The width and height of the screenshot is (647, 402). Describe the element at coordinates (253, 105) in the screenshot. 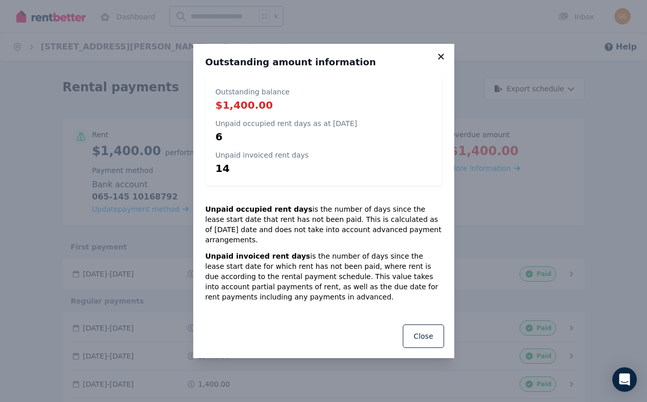

I see `p: $1,400.00` at that location.